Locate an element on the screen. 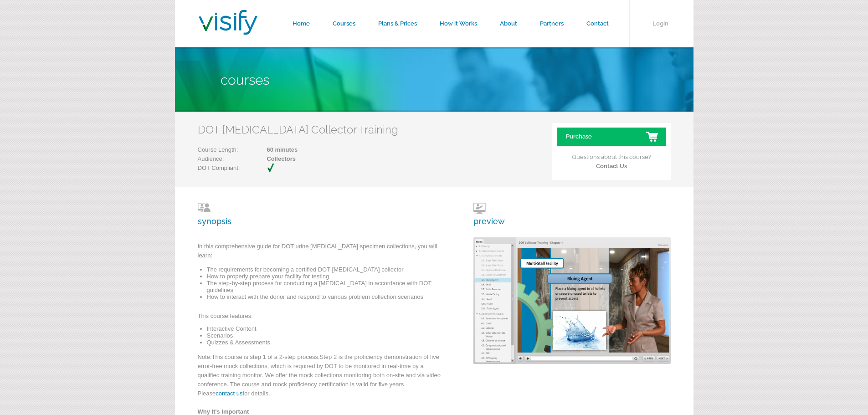 The height and width of the screenshot is (415, 868). img: Visify Training is located at coordinates (228, 22).